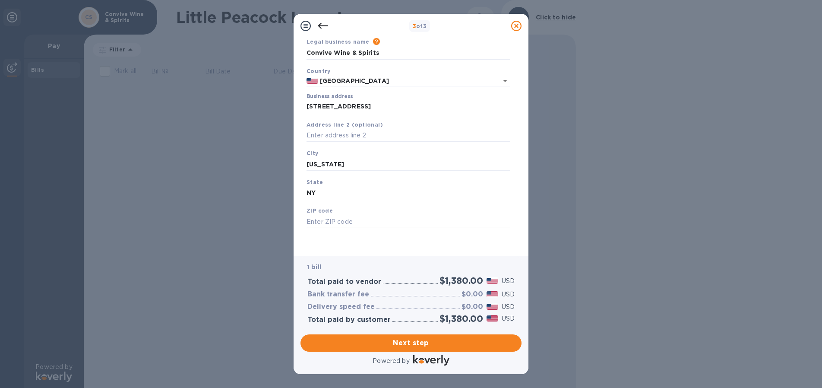  I want to click on b: 1 bill, so click(314, 267).